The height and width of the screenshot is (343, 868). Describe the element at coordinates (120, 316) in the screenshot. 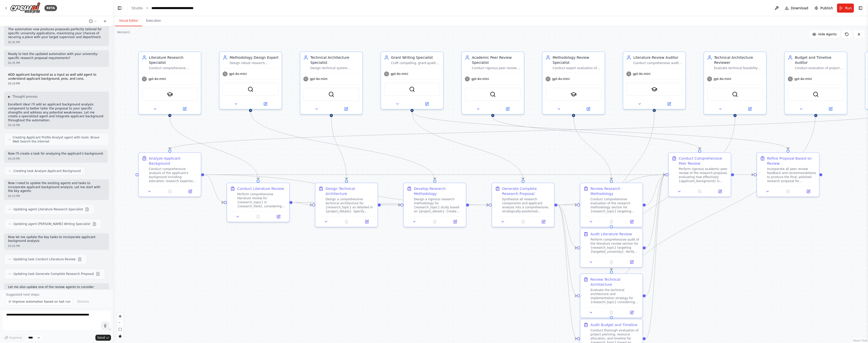

I see `button: zoom in` at that location.